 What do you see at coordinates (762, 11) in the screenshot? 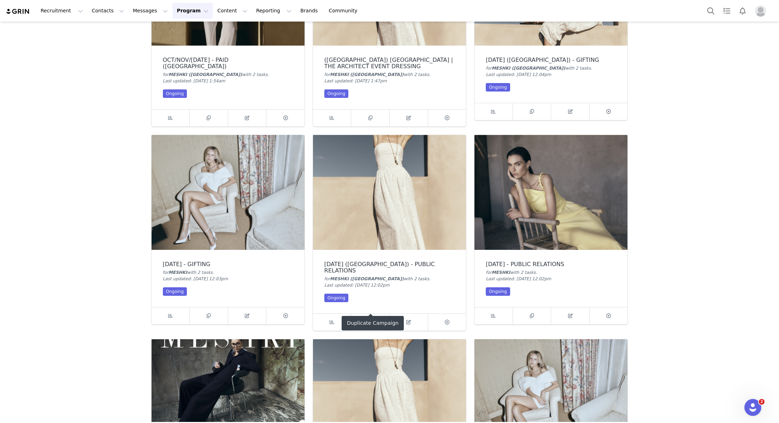
I see `button: Profile` at bounding box center [762, 11].